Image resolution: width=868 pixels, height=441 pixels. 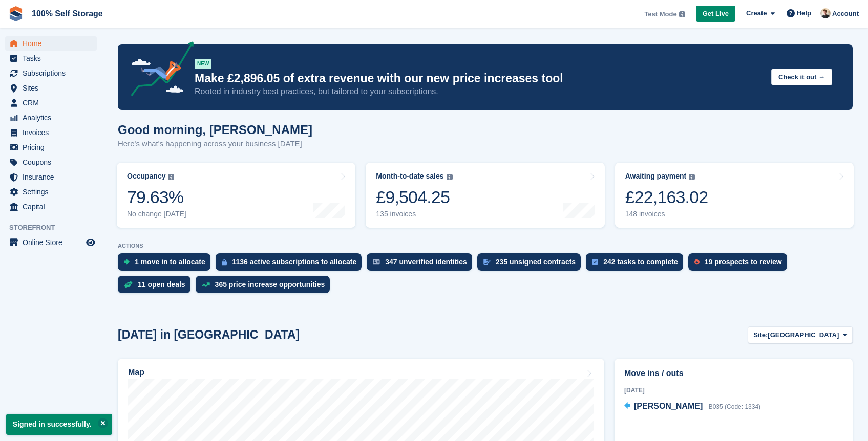 I want to click on h2: Move ins / outs, so click(x=733, y=374).